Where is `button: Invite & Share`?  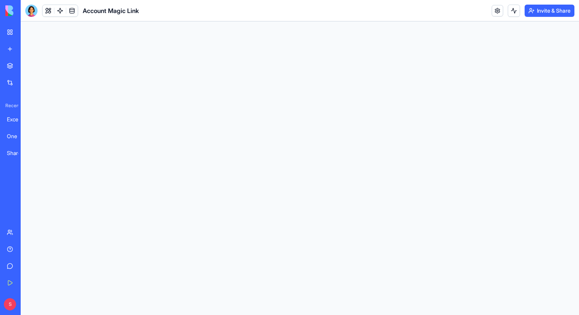 button: Invite & Share is located at coordinates (550, 11).